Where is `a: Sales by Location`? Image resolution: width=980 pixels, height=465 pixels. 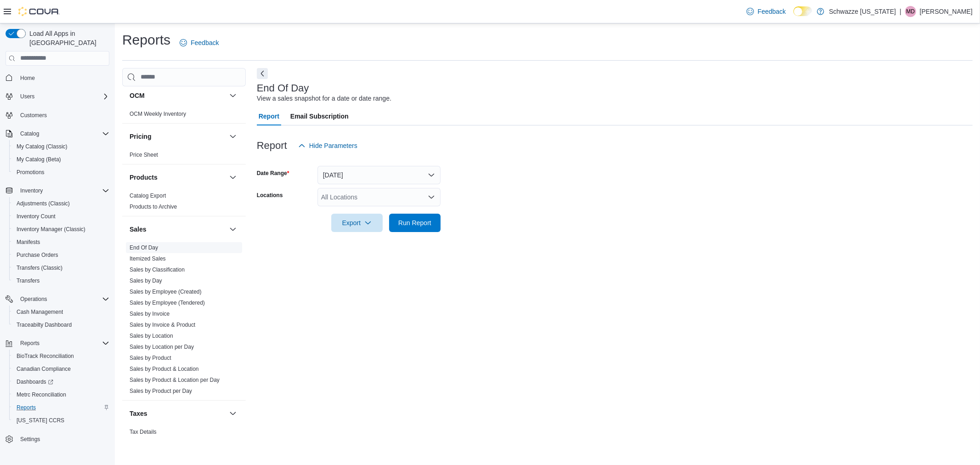
a: Sales by Location is located at coordinates (151, 336).